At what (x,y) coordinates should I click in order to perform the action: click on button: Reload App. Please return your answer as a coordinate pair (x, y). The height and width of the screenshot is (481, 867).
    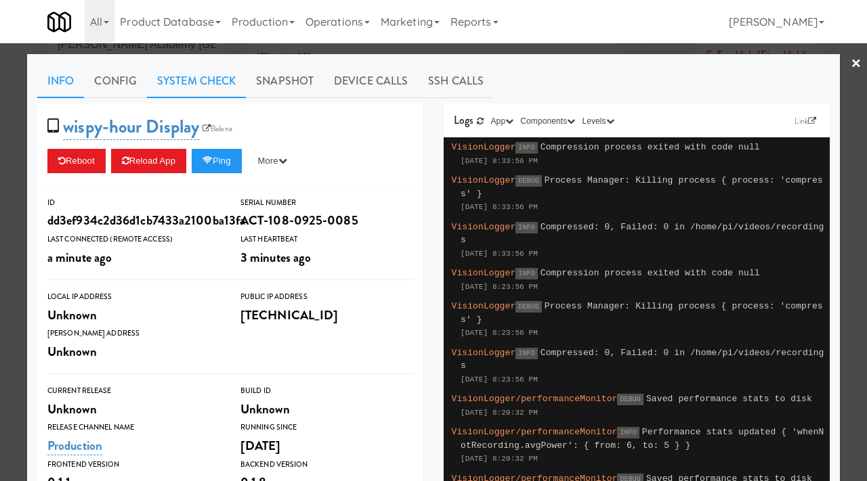
    Looking at the image, I should click on (148, 161).